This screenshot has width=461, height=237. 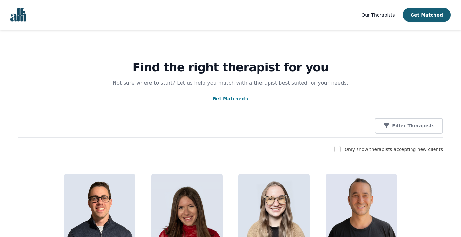 I want to click on span: Our Therapists, so click(x=378, y=15).